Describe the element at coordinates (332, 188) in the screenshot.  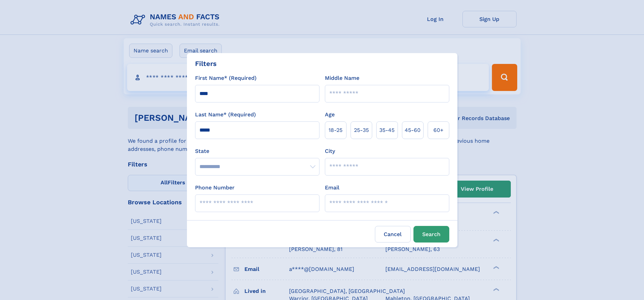
I see `label: Email` at that location.